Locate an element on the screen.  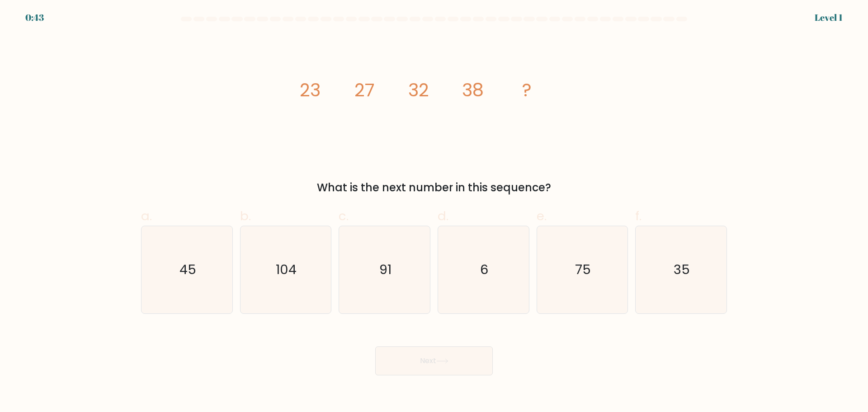
tspan: 32 is located at coordinates (419, 90).